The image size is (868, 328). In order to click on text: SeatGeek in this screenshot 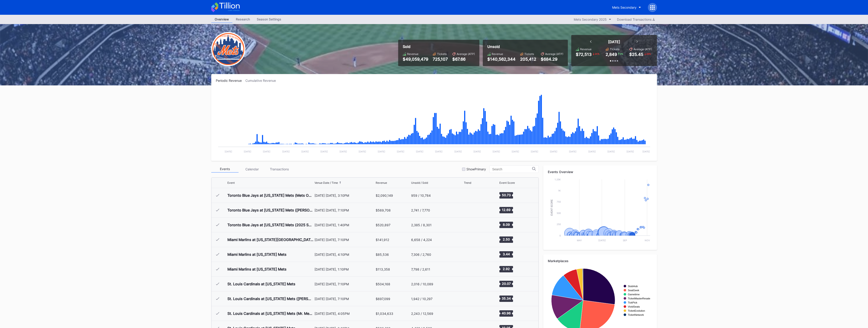, I will do `click(633, 291)`.